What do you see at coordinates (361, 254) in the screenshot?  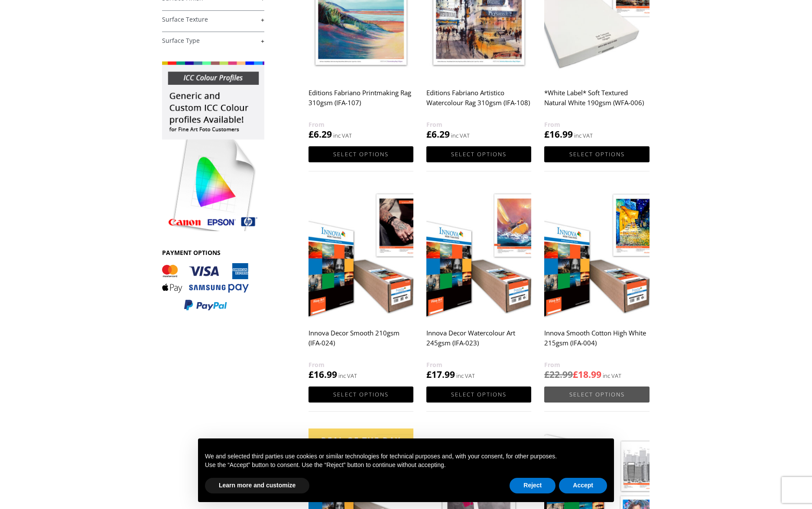 I see `img: Innova Decor Smooth 210gsm (IFA-024)` at bounding box center [361, 254].